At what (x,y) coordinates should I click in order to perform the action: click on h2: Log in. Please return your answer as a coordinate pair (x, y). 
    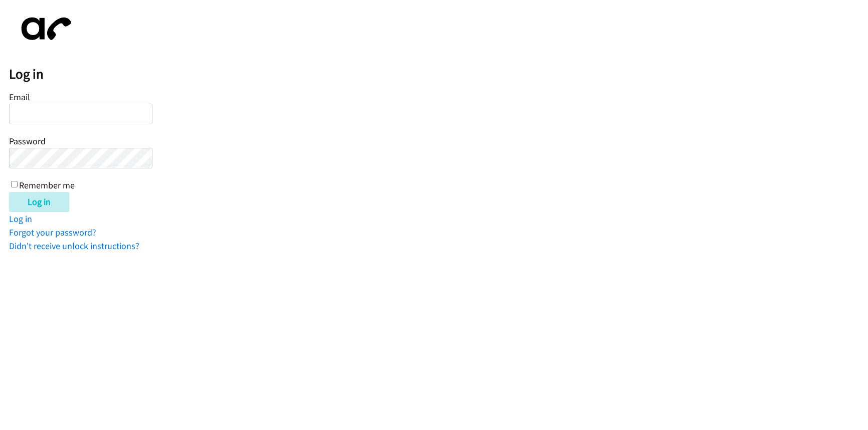
    Looking at the image, I should click on (438, 74).